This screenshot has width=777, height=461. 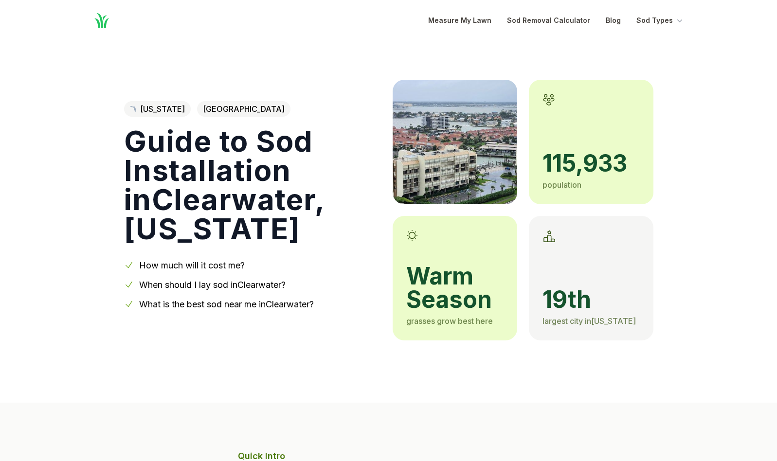 What do you see at coordinates (450, 321) in the screenshot?
I see `span: grasses grow best here` at bounding box center [450, 321].